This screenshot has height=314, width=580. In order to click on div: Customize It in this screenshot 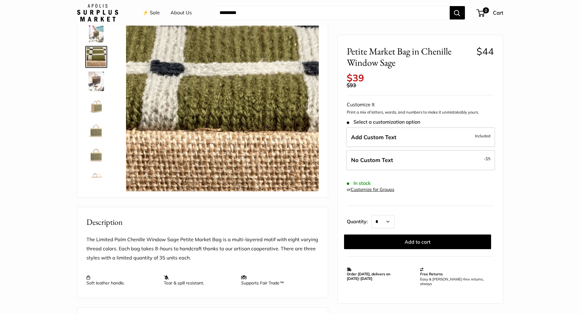, I will do `click(420, 105)`.